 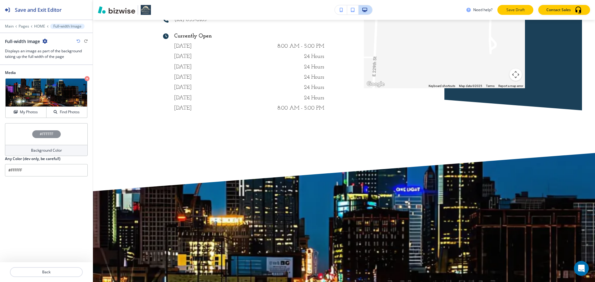 What do you see at coordinates (117, 10) in the screenshot?
I see `img: Bizwise Logo` at bounding box center [117, 10].